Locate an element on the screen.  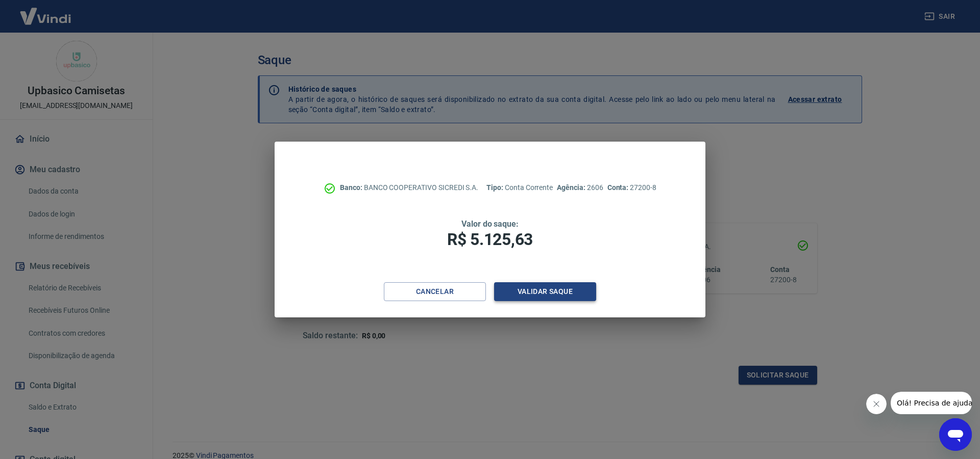
p: 2606 is located at coordinates (580, 187).